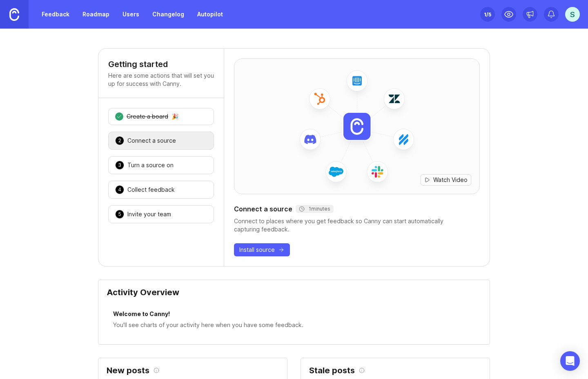  What do you see at coordinates (120, 165) in the screenshot?
I see `div: 3` at bounding box center [120, 165].